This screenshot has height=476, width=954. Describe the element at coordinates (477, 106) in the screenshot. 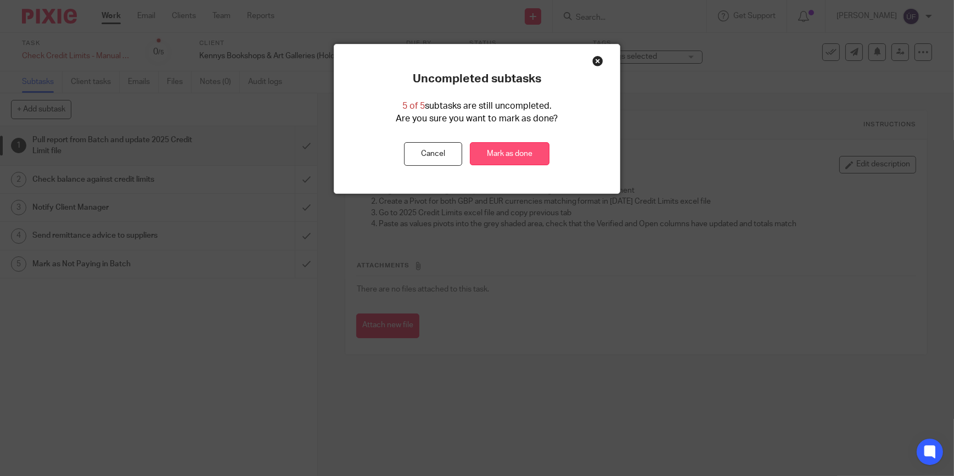

I see `p: subtasks are still uncompleted.` at that location.